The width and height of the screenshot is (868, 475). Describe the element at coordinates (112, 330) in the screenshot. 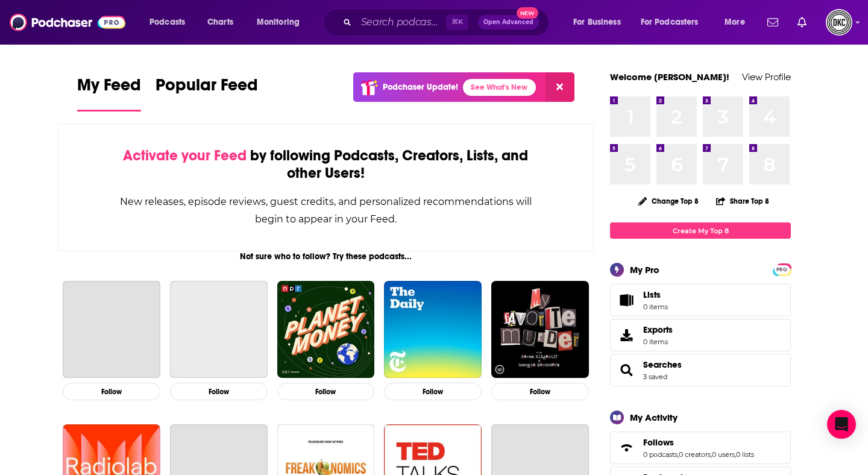

I see `a: The Joe Rogan Experience` at that location.